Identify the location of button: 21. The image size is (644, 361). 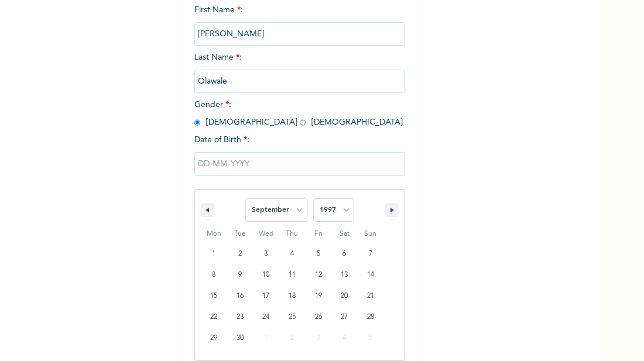
(370, 296).